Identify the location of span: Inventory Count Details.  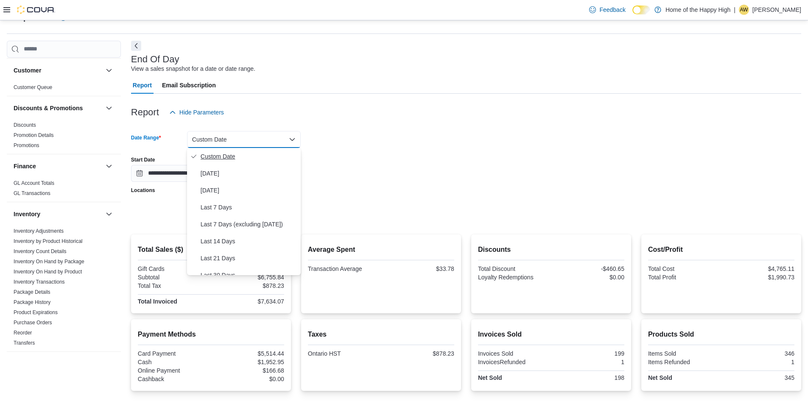
(40, 252).